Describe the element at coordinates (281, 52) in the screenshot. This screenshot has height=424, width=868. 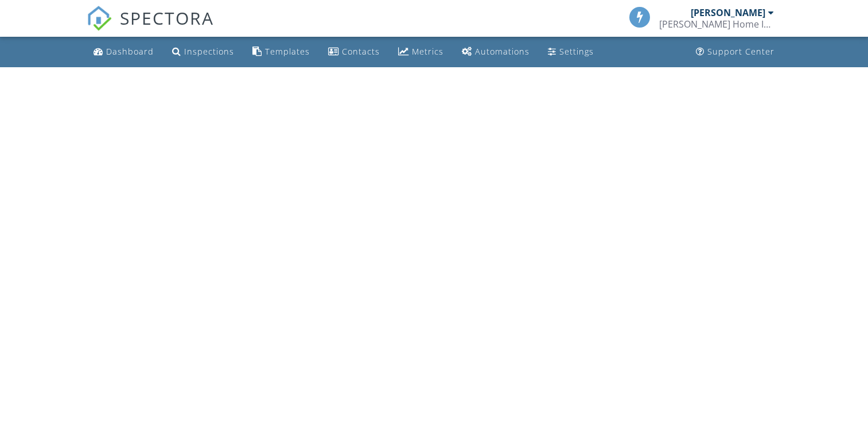
I see `a: Templates` at that location.